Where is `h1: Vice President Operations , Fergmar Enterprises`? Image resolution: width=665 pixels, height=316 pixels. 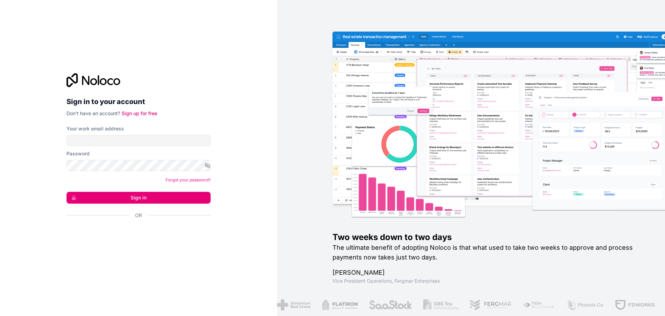
h1: Vice President Operations , Fergmar Enterprises is located at coordinates (488, 281).